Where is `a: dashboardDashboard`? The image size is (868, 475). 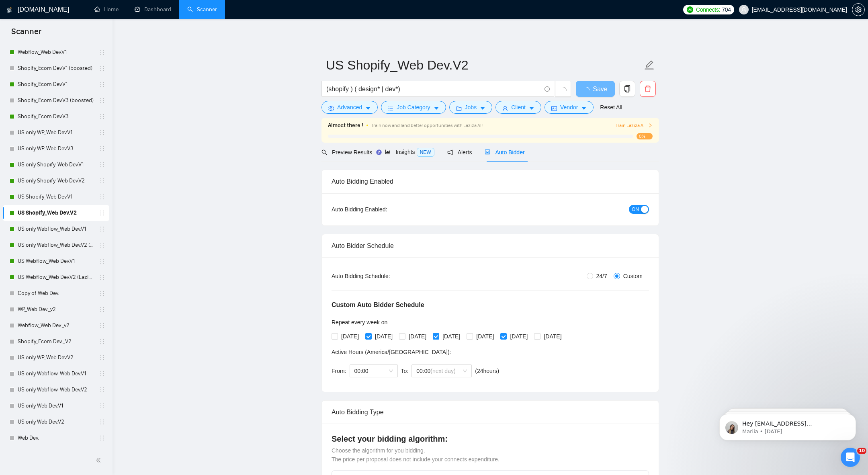 a: dashboardDashboard is located at coordinates (153, 9).